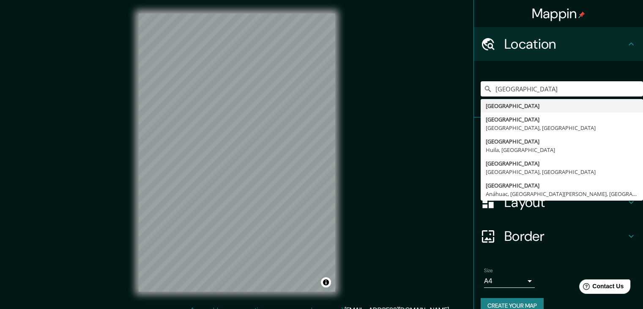 This screenshot has width=643, height=309. Describe the element at coordinates (489, 270) in the screenshot. I see `label: Size` at that location.